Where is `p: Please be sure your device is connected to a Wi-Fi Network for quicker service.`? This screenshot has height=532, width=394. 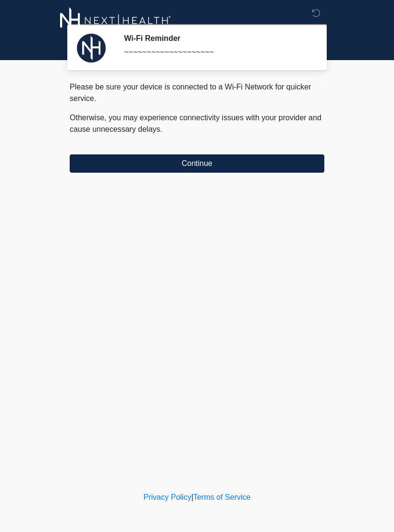 p: Please be sure your device is connected to a Wi-Fi Network for quicker service. is located at coordinates (197, 93).